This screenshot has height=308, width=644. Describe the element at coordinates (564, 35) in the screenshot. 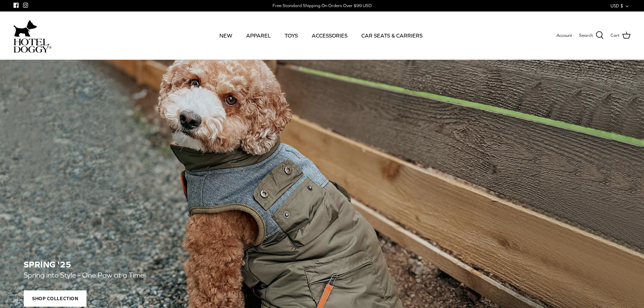

I see `span: Account` at that location.